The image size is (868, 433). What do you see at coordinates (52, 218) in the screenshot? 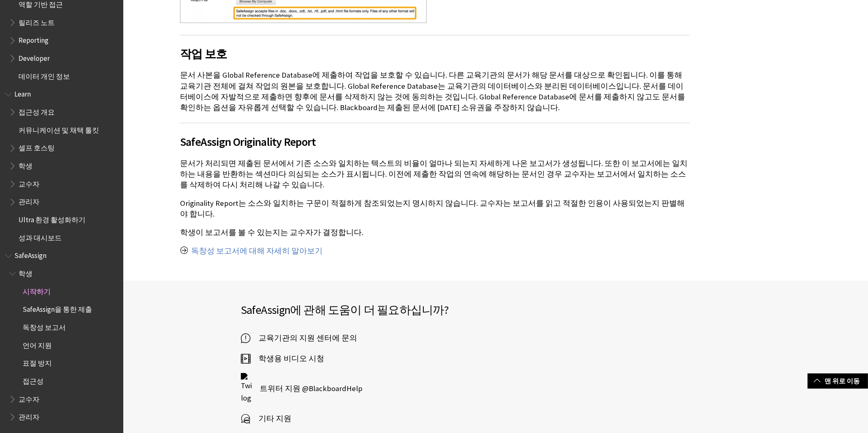
I see `span: Ultra 환경 활성화하기` at bounding box center [52, 218].